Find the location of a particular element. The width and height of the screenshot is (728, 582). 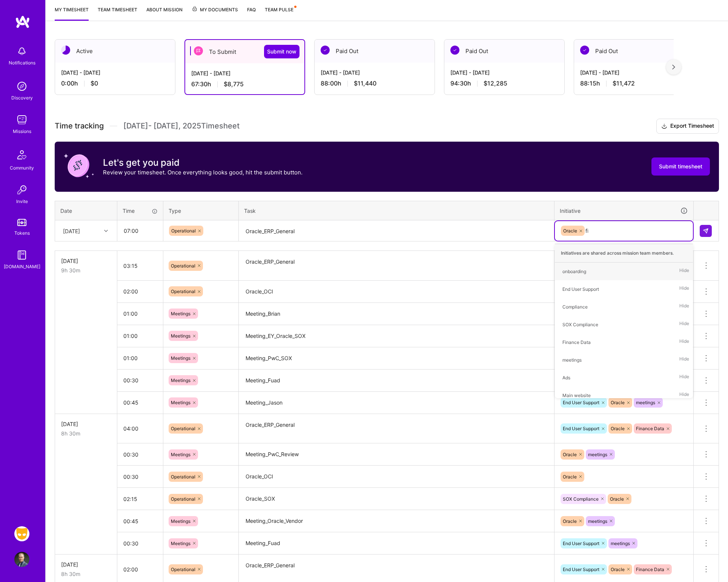

div: 94:30 h is located at coordinates (504, 84).